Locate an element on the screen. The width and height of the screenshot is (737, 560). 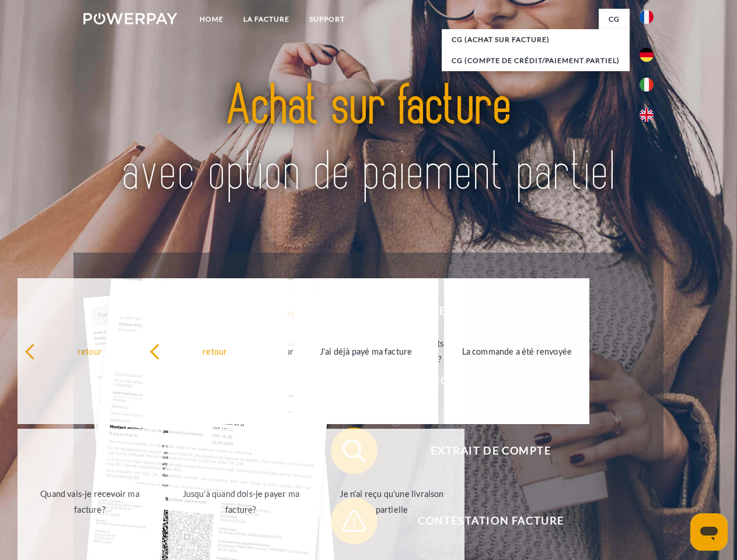
div: Jusqu'à quand dois-je payer ma facture? is located at coordinates (240, 502).